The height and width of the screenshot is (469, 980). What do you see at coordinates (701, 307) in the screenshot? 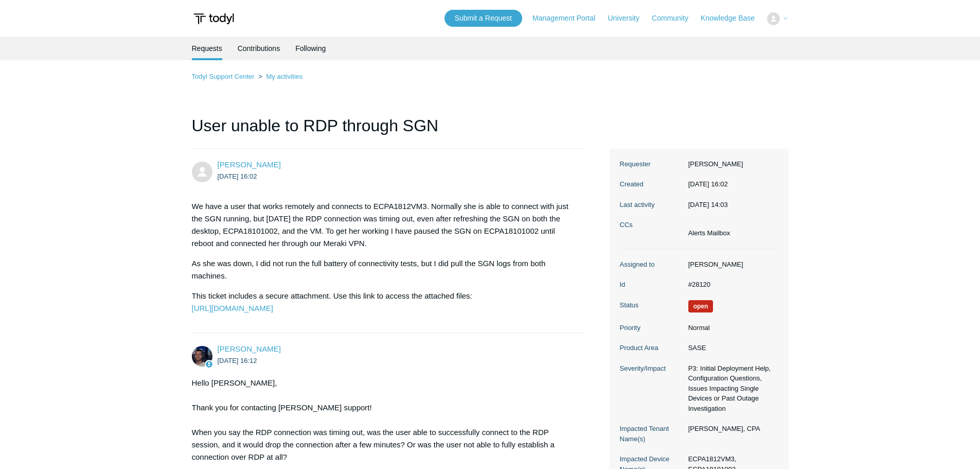
I see `span: We are working on a response for you` at bounding box center [701, 307].